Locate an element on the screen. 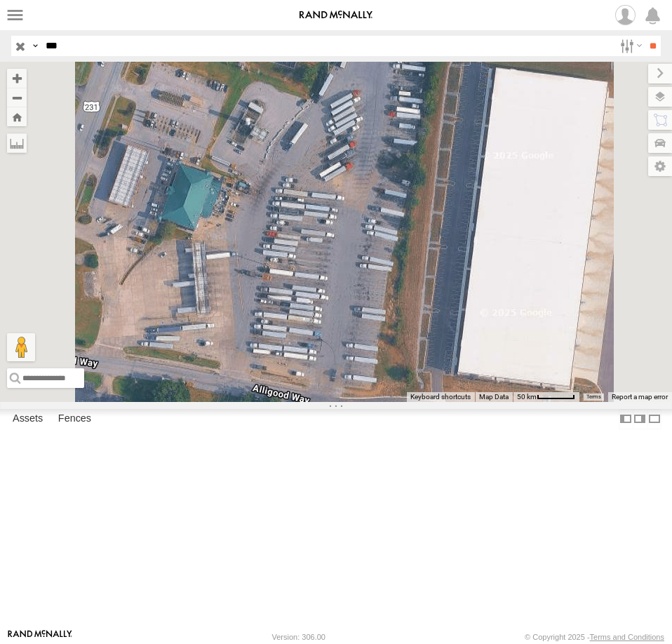 Image resolution: width=672 pixels, height=644 pixels. button: Map Scale: 50 km per 51 pixels is located at coordinates (546, 397).